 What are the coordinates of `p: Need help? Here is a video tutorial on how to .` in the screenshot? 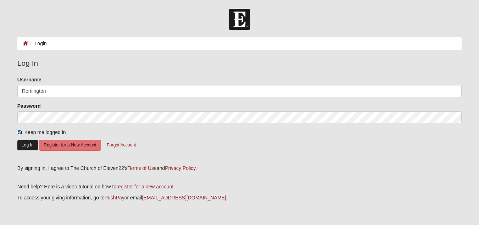 It's located at (240, 186).